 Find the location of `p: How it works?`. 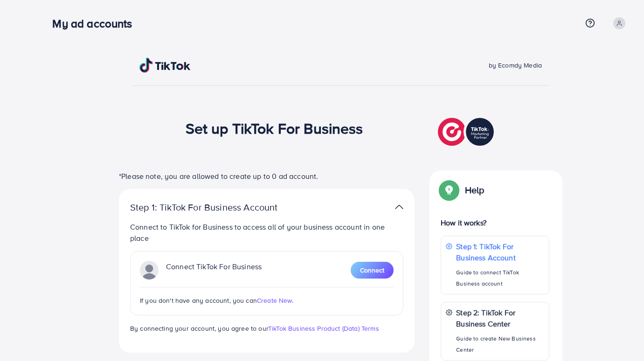

p: How it works? is located at coordinates (495, 223).